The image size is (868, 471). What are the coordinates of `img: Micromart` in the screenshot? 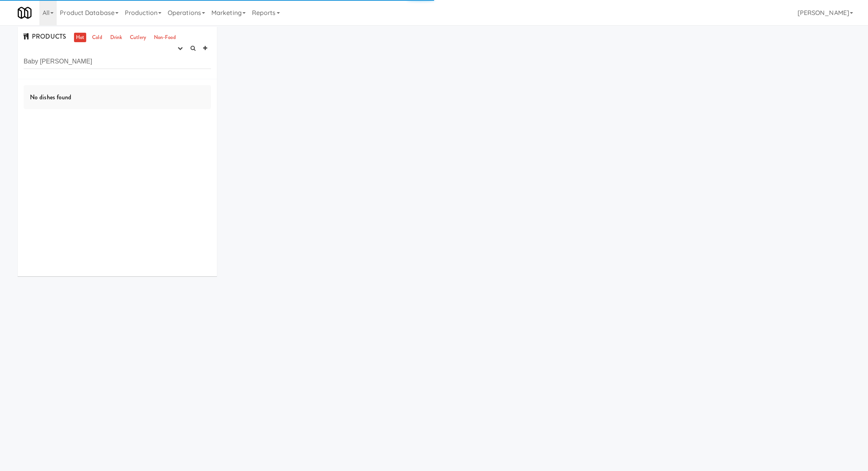 It's located at (24, 13).